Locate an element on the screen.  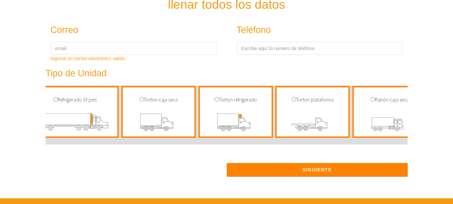
img: transporte de carga torton plataforma is located at coordinates (312, 123).